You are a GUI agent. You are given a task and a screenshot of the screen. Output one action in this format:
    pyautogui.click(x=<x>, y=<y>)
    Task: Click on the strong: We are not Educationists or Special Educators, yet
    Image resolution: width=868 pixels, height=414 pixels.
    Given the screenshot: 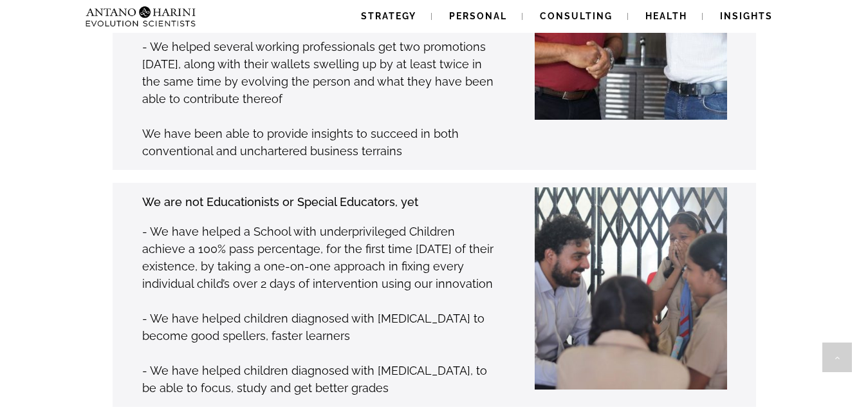 What is the action you would take?
    pyautogui.click(x=280, y=201)
    